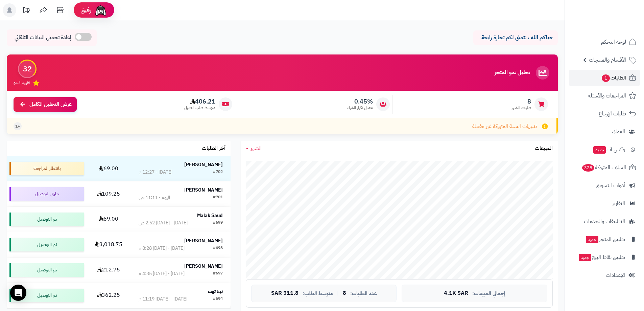 The height and width of the screenshot is (311, 644). What do you see at coordinates (218, 299) in the screenshot?
I see `div: #694` at bounding box center [218, 299].